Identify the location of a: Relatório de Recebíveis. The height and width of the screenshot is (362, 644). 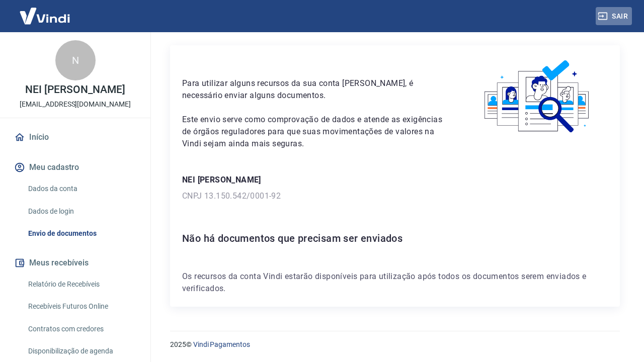
(81, 284).